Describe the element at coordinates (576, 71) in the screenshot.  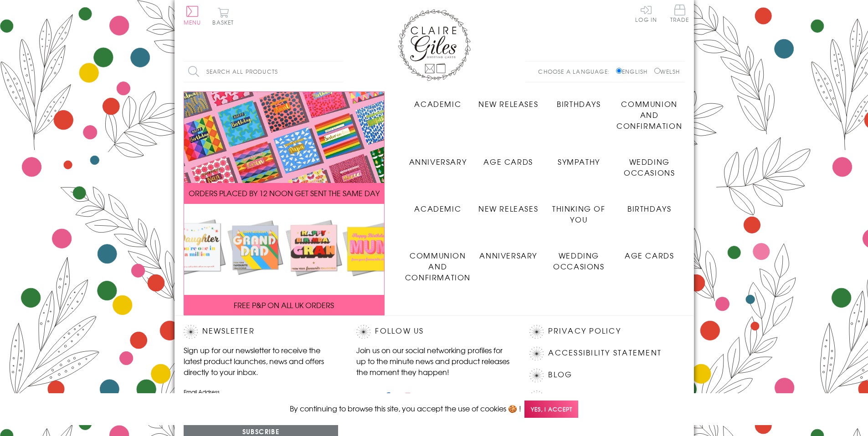
I see `p: Choose a language:` at that location.